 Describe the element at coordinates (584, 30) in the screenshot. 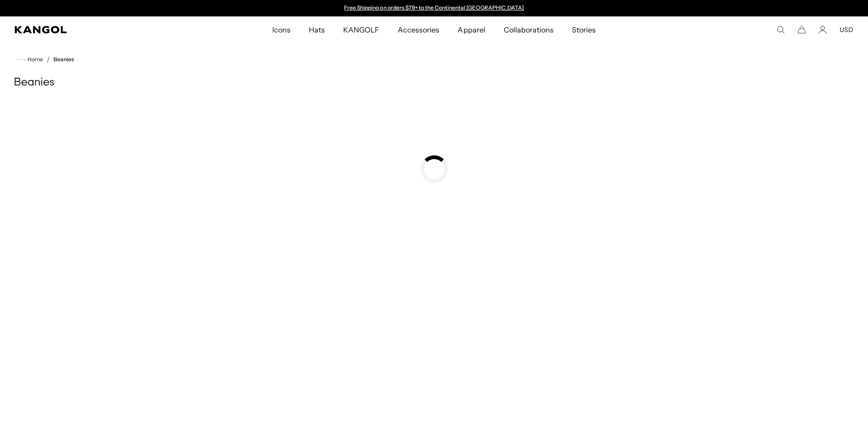

I see `span: Stories` at that location.